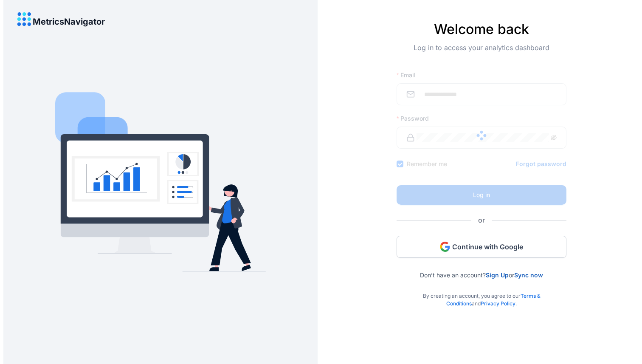 The width and height of the screenshot is (642, 364). Describe the element at coordinates (481, 268) in the screenshot. I see `div: Don’t have an account? or` at that location.